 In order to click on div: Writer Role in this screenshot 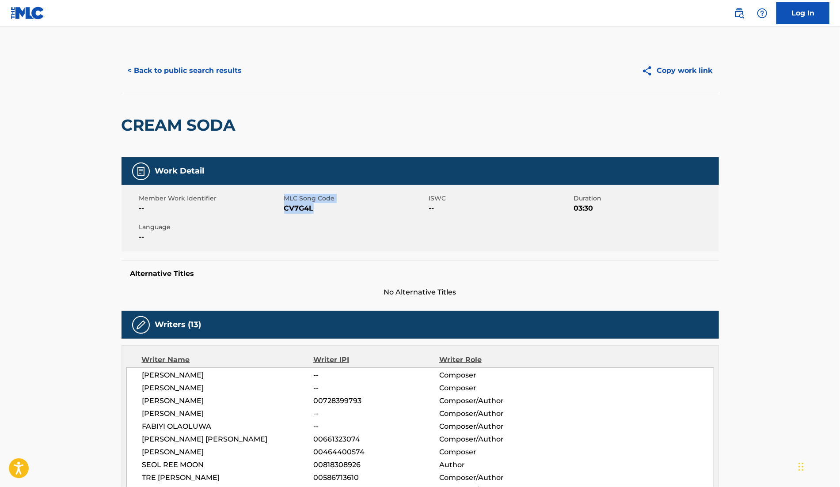, I will do `click(496, 360)`.